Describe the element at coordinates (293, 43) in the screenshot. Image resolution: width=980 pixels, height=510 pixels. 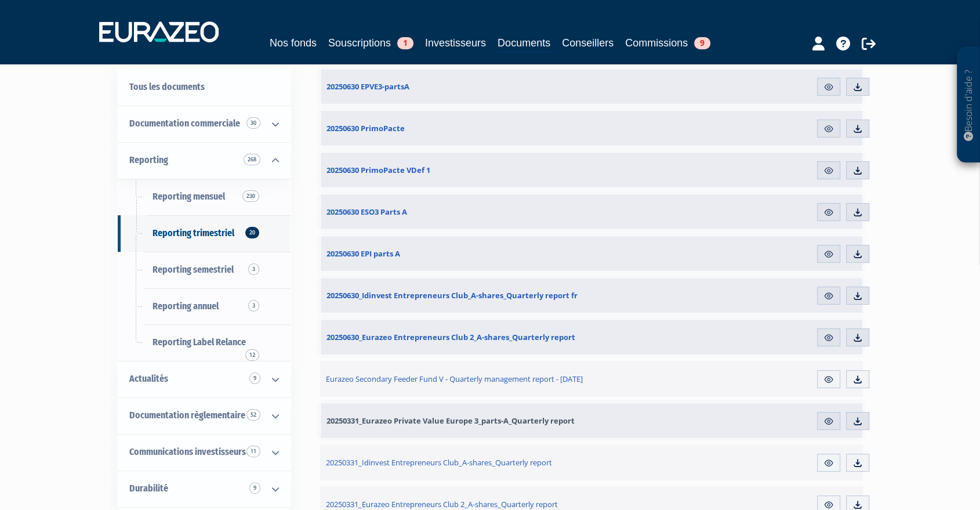
I see `a: Nos fonds` at that location.